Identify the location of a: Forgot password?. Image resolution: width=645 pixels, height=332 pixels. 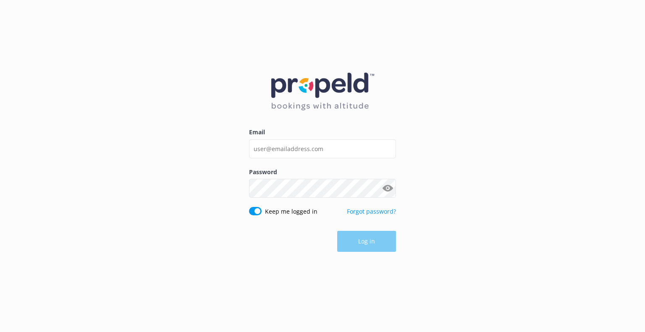
(371, 211).